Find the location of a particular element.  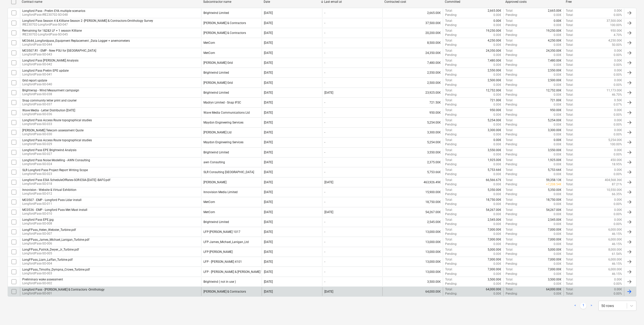

p: 4,250.00€ is located at coordinates (554, 41).